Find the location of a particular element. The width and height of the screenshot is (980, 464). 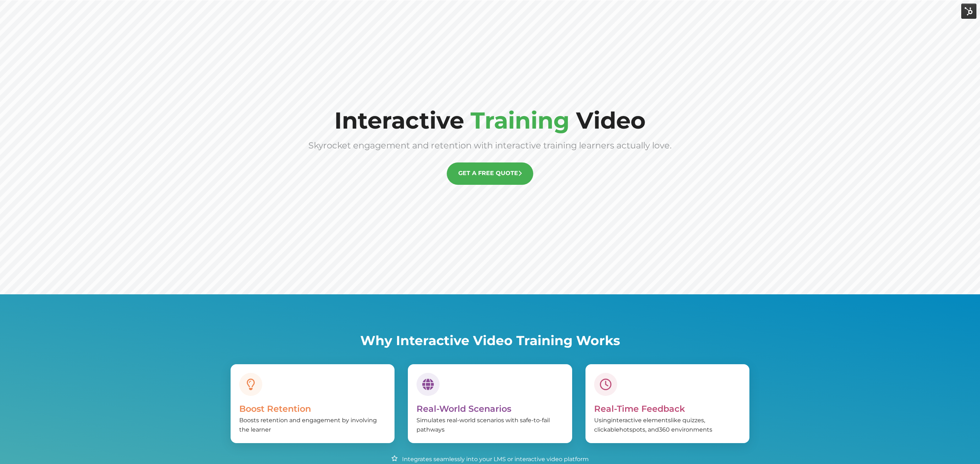

span: hotspots, and is located at coordinates (639, 429).